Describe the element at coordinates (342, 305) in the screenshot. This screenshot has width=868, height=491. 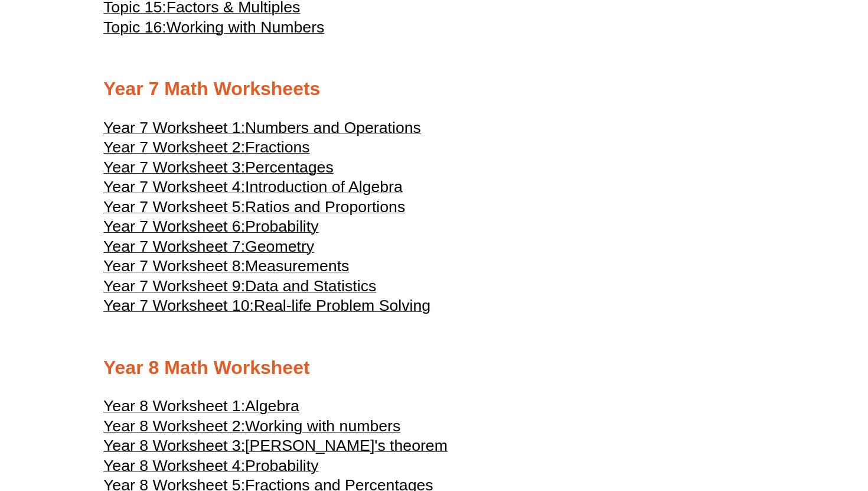
I see `span: Real-life Problem Solving` at that location.